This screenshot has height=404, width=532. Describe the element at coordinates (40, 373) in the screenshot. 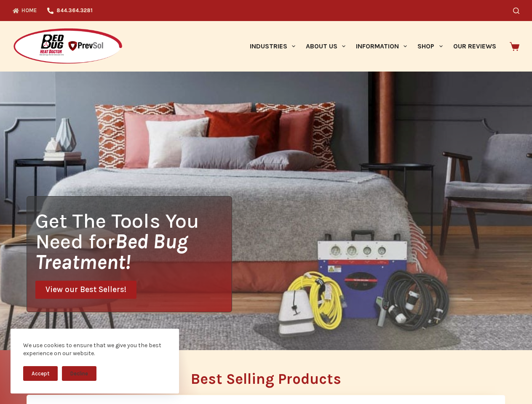

I see `button: Accept` at that location.